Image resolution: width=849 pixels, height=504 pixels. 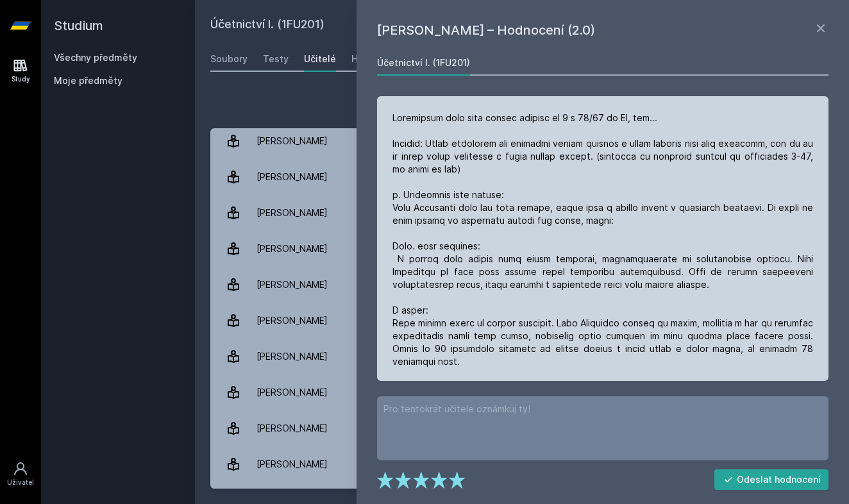 I want to click on div: Uživatel, so click(x=21, y=483).